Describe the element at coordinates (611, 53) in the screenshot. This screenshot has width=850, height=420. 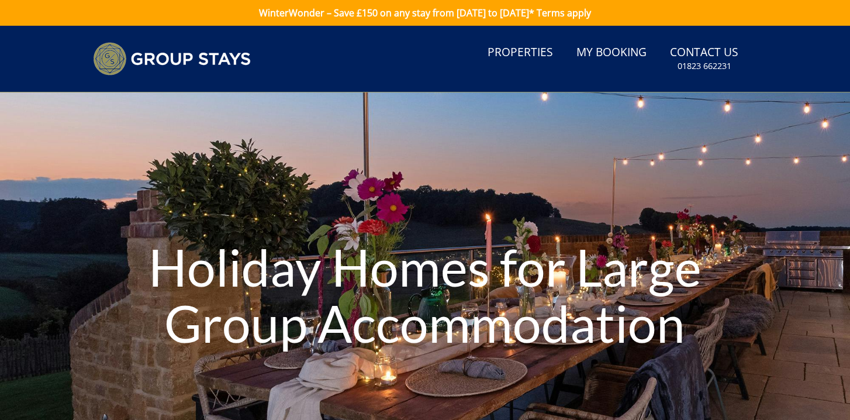
I see `a: My Booking` at that location.